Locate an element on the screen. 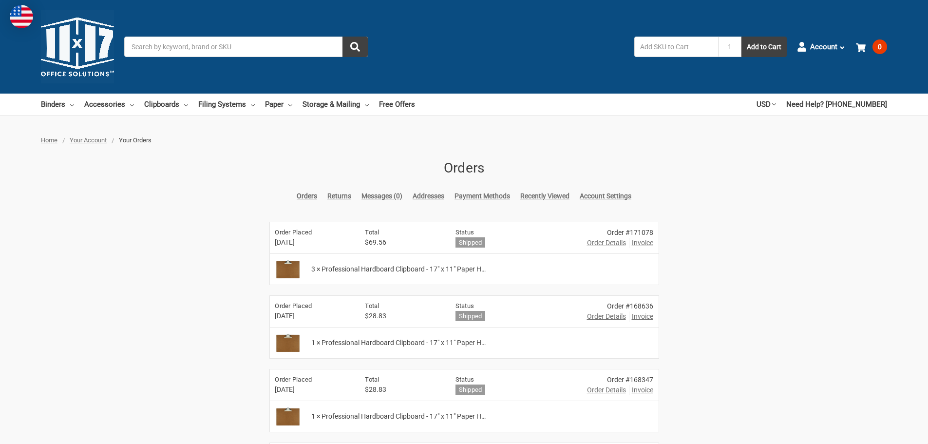 Image resolution: width=928 pixels, height=444 pixels. a: Paper is located at coordinates (279, 104).